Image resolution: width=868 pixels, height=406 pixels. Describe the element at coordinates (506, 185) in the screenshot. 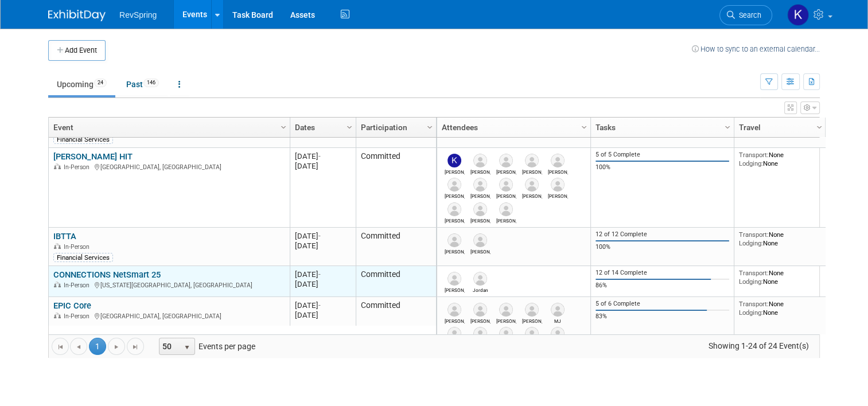

I see `img: David McCullough` at that location.